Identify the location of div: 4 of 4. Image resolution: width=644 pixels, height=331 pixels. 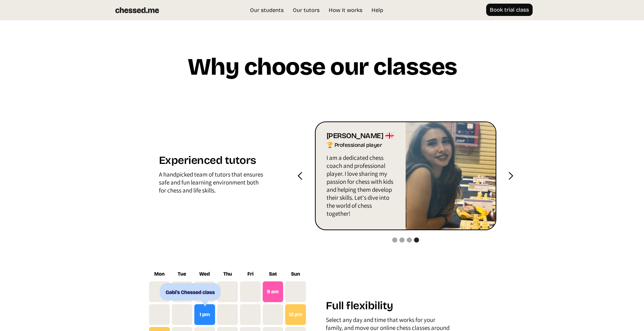
(406, 176).